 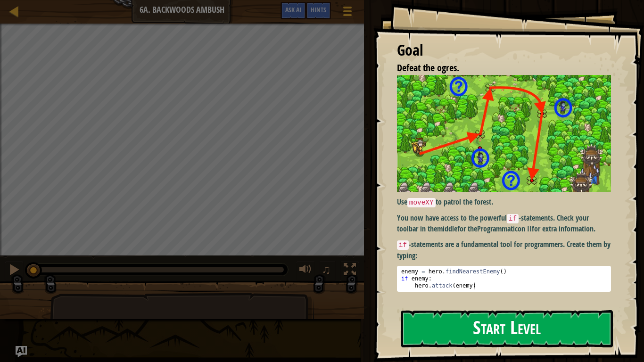 What do you see at coordinates (504, 223) in the screenshot?
I see `p: You now have access to the powerful -statements. Check your toolbar in the for the for extra info...` at bounding box center [504, 223].